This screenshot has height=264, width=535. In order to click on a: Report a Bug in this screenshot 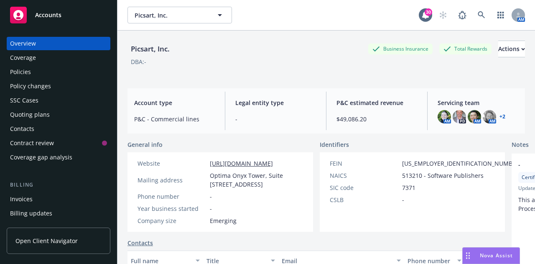, I will do `click(462, 15)`.